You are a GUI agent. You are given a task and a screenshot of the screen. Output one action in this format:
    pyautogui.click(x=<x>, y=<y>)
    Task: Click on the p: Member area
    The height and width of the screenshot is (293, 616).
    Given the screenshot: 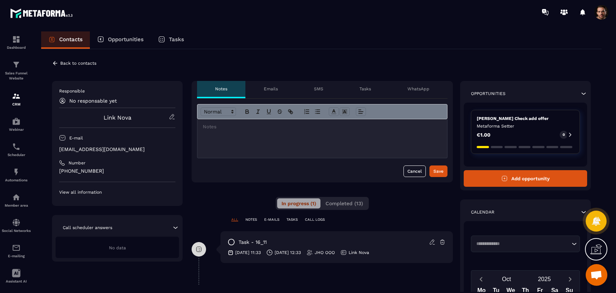 What is the action you would take?
    pyautogui.click(x=16, y=205)
    